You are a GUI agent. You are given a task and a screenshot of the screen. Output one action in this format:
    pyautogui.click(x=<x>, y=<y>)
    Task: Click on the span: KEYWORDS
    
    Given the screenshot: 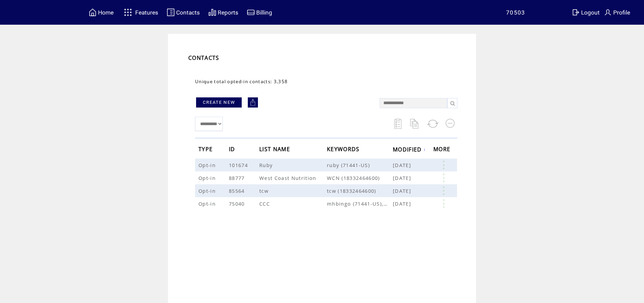 What is the action you would take?
    pyautogui.click(x=344, y=150)
    